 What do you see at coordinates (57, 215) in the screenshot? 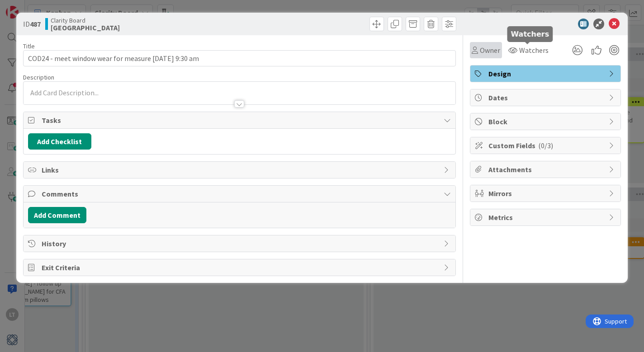
I see `button: Add Comment` at bounding box center [57, 215].